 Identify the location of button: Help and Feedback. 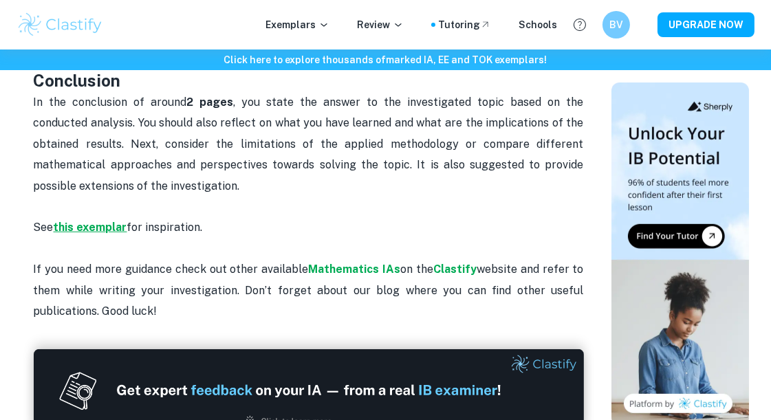
(580, 25).